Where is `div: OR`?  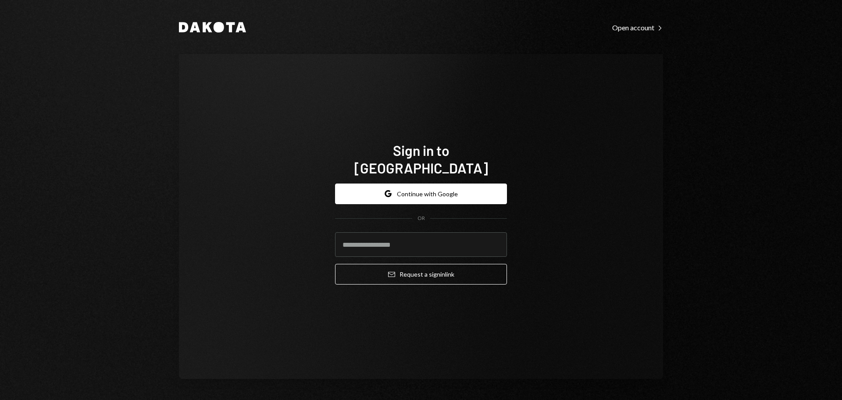 div: OR is located at coordinates (421, 218).